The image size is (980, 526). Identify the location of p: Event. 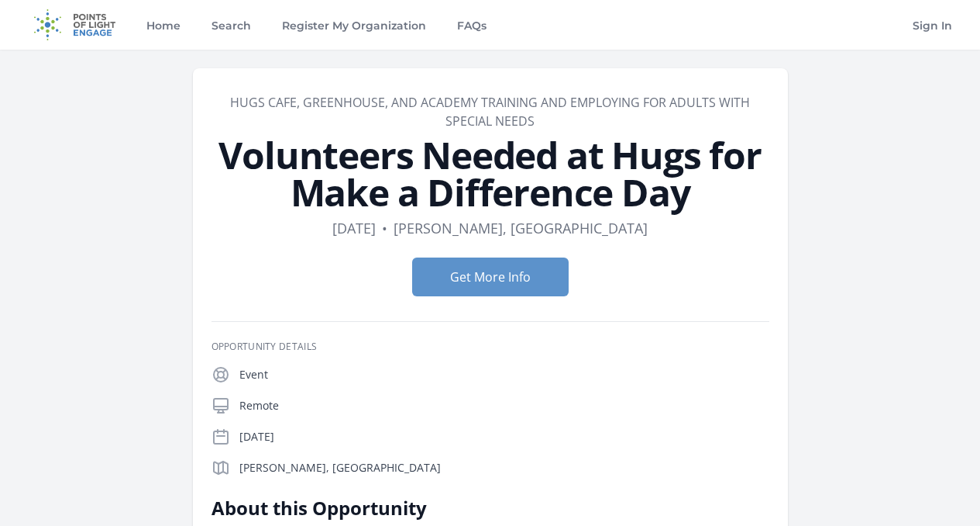
(504, 374).